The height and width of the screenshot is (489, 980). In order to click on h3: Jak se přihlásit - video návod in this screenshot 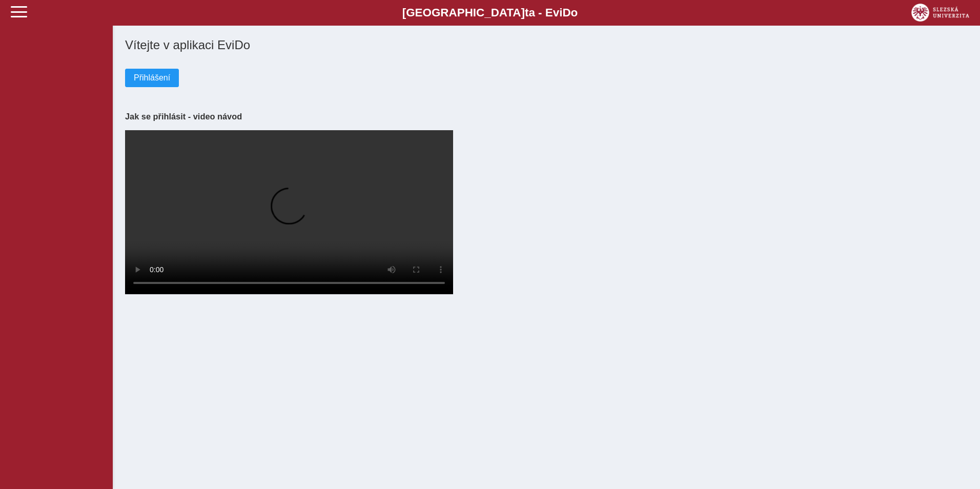, I will do `click(546, 116)`.